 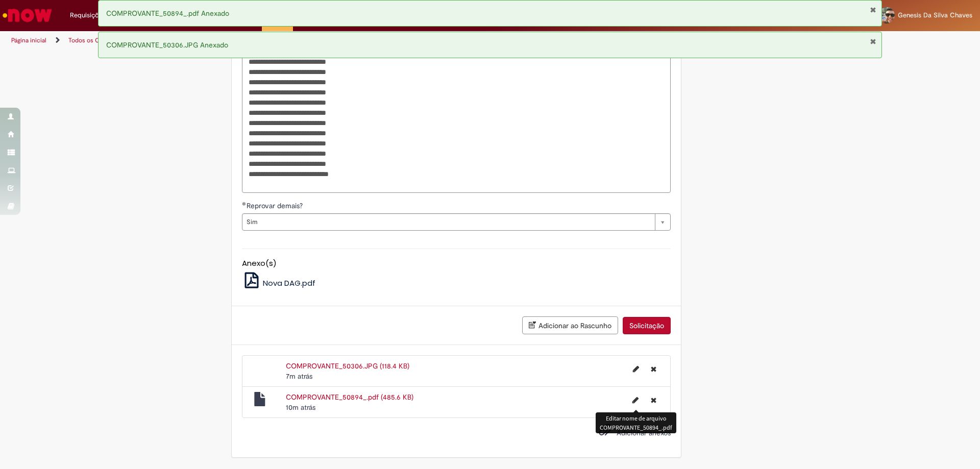 What do you see at coordinates (654, 400) in the screenshot?
I see `button: Excluir COMPROVANTE_50894_.pdf` at bounding box center [654, 400].